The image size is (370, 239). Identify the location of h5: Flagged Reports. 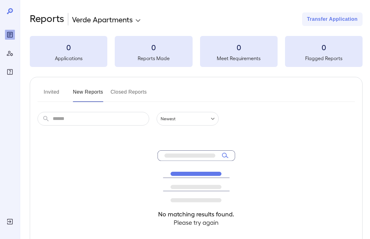
(324, 58).